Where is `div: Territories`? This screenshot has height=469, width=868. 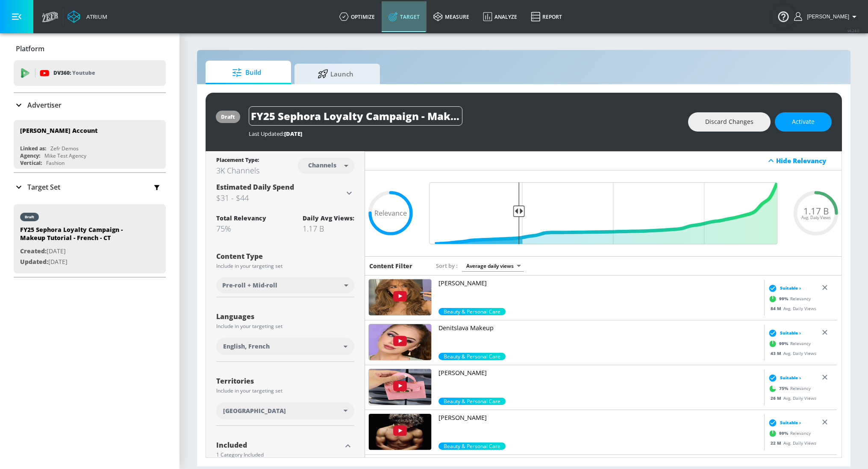
div: Territories is located at coordinates (285, 381).